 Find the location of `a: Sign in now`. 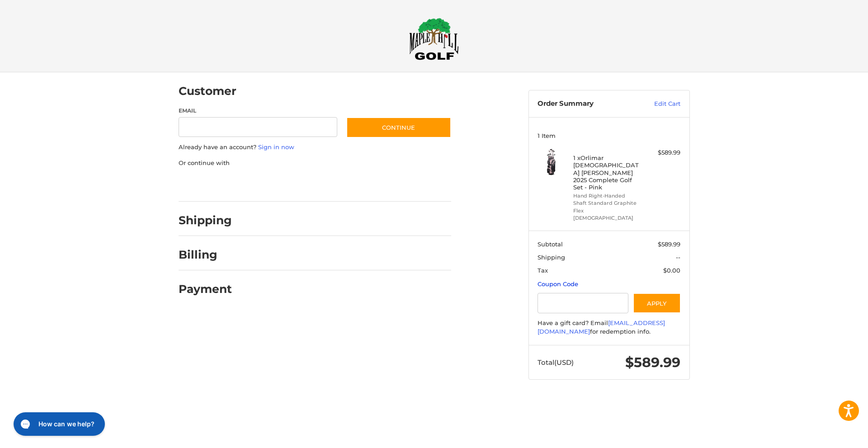

a: Sign in now is located at coordinates (277, 147).